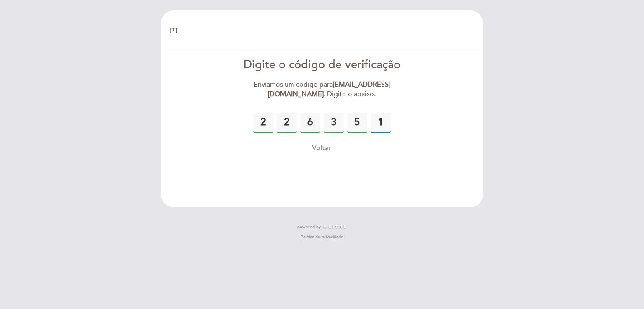 This screenshot has width=644, height=309. Describe the element at coordinates (334, 227) in the screenshot. I see `img: MEITRE` at that location.